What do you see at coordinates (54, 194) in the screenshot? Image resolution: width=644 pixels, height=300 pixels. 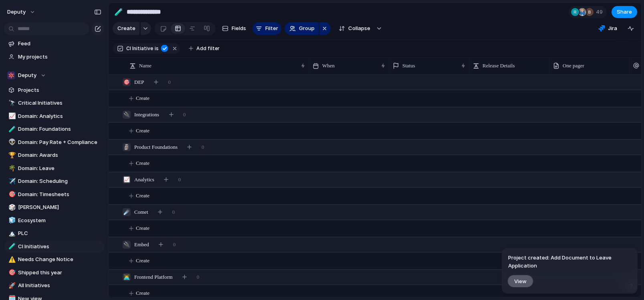 I see `a: 🎯Domain: Timesheets` at bounding box center [54, 194].